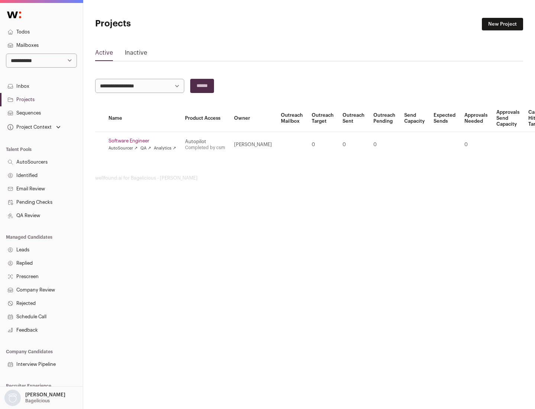 Image resolution: width=535 pixels, height=409 pixels. What do you see at coordinates (508, 118) in the screenshot?
I see `th: Approvals Send Capacity` at bounding box center [508, 118].